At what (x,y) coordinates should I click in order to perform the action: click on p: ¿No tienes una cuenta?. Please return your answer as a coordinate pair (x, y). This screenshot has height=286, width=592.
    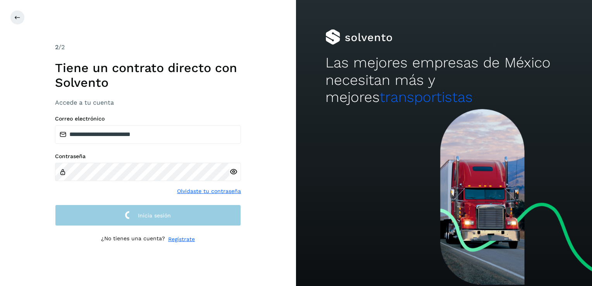
    Looking at the image, I should click on (133, 239).